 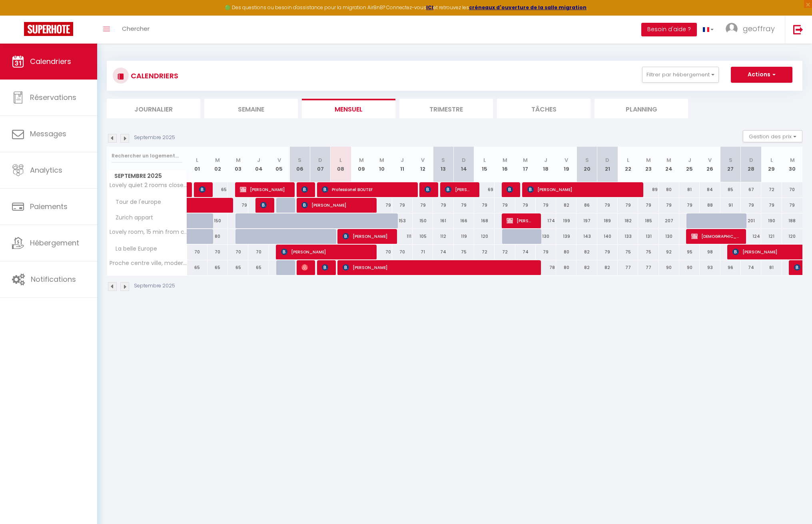 What do you see at coordinates (751, 189) in the screenshot?
I see `div: 67` at bounding box center [751, 189].